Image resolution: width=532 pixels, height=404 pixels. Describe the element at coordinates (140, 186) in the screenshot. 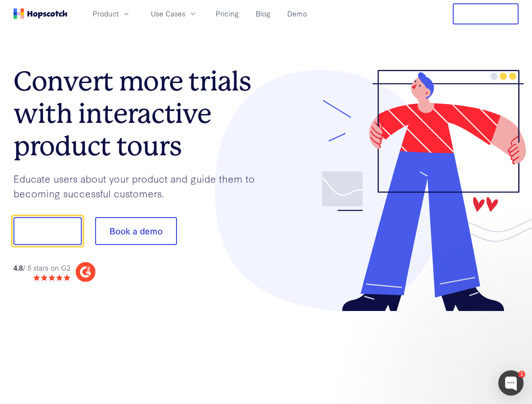

I see `p: Educate users about your product and guide them to becoming successful customers.` at that location.